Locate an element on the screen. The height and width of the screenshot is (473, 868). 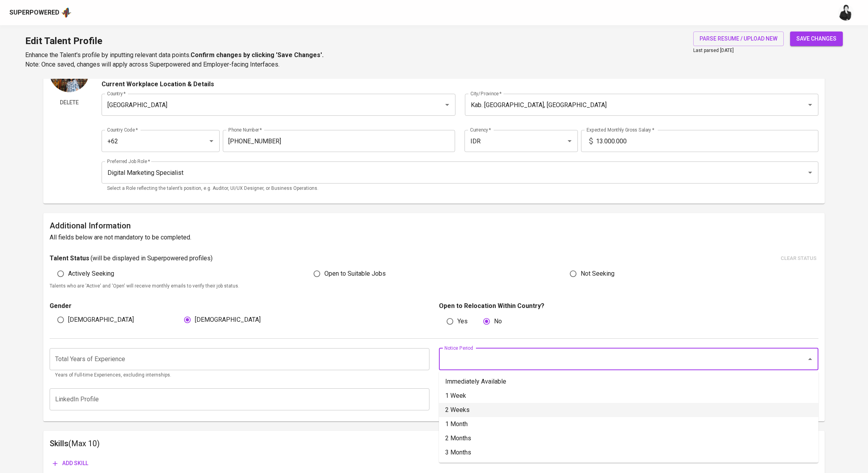
span: No is located at coordinates (498, 321).